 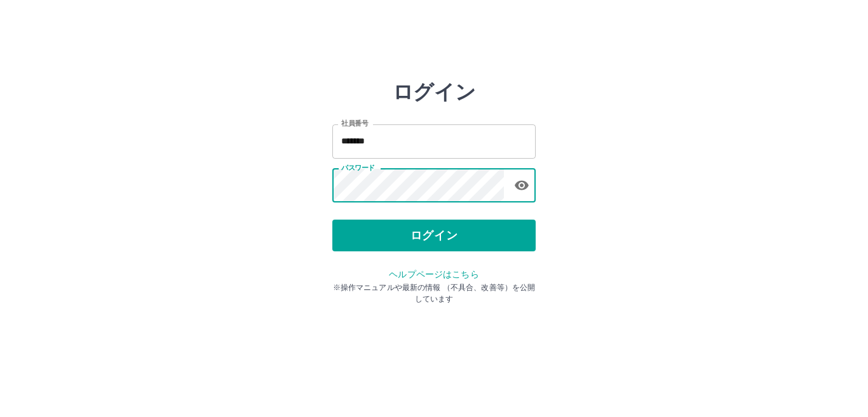 I want to click on h2: ログイン, so click(x=434, y=92).